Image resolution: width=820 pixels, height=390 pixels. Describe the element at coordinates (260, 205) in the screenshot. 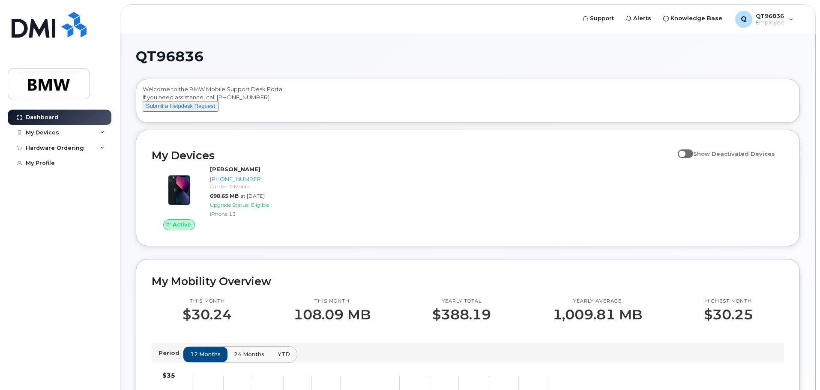

I see `span: Eligible` at that location.